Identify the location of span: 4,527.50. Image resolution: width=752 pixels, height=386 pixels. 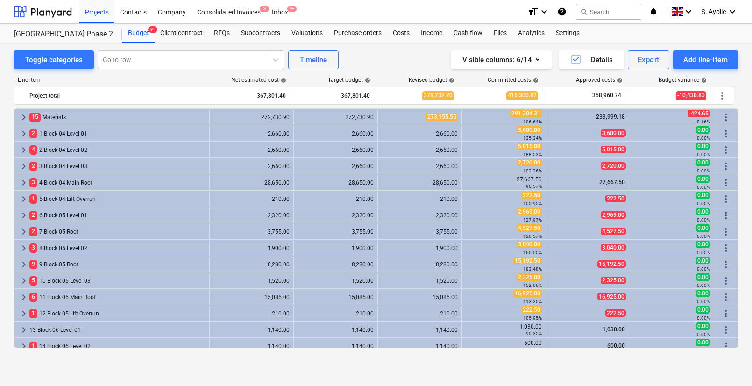
(613, 231).